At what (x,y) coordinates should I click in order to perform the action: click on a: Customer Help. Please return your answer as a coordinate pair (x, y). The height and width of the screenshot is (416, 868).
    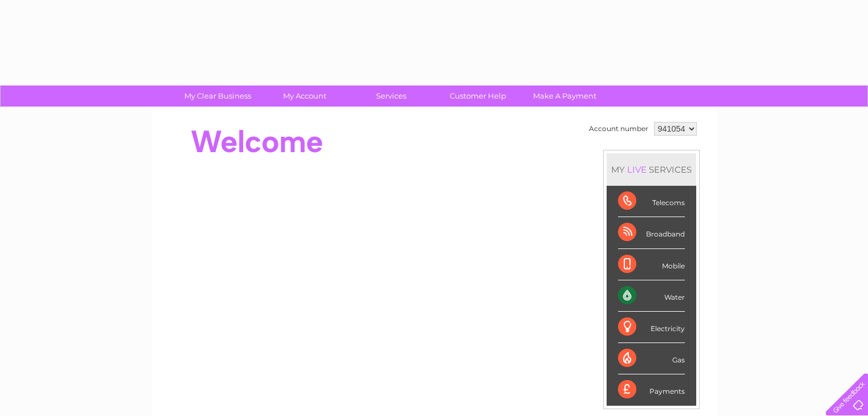
    Looking at the image, I should click on (478, 96).